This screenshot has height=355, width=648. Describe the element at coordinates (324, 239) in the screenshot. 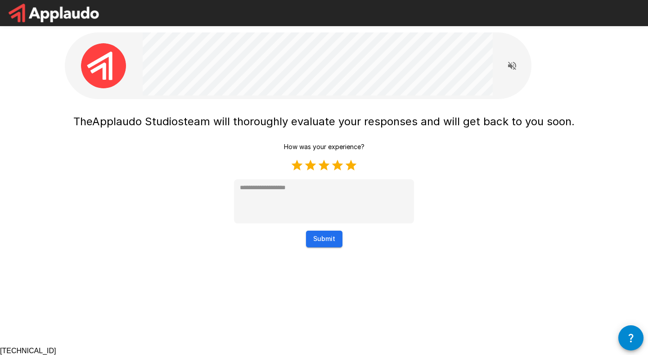

I see `button: Submit` at that location.